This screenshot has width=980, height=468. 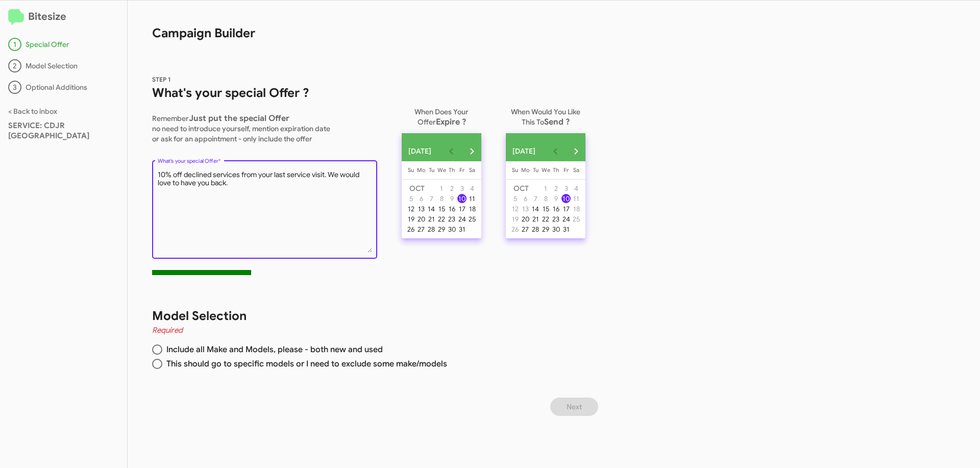 I want to click on h4: Required, so click(x=365, y=331).